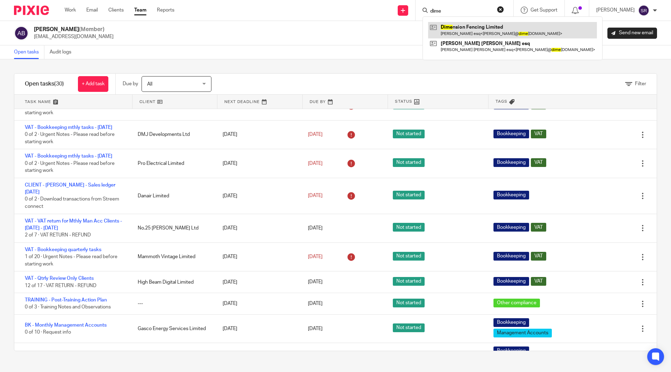 This screenshot has width=671, height=372. I want to click on span: 0 of 10 · Request info, so click(48, 332).